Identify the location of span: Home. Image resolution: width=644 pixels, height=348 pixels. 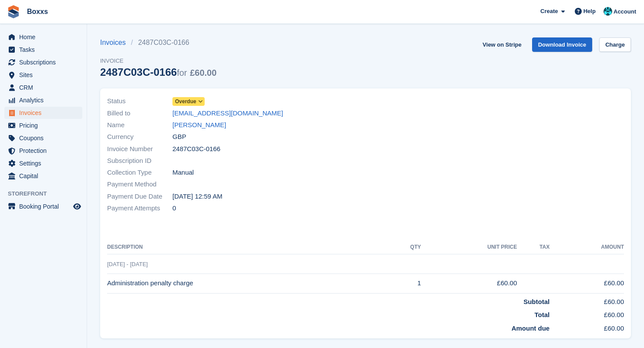
(45, 37).